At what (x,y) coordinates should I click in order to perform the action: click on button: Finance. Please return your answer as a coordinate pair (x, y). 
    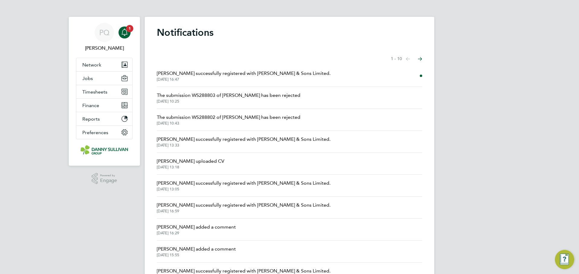
    Looking at the image, I should click on (104, 105).